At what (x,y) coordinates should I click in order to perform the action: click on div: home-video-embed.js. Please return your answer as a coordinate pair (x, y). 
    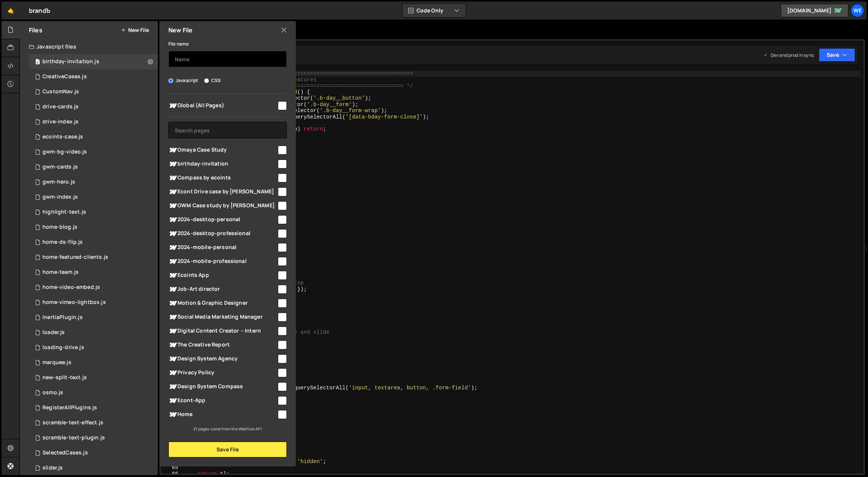
    Looking at the image, I should click on (71, 287).